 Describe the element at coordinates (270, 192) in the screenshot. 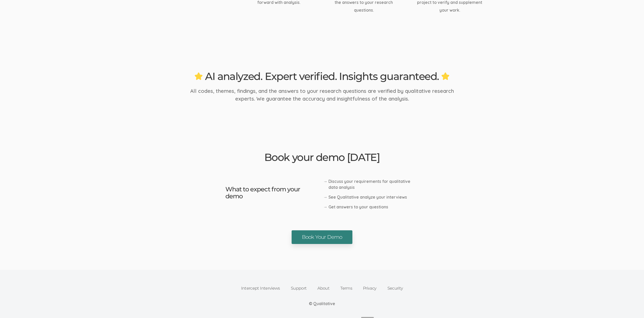

I see `h3: What to expect from your demo` at that location.